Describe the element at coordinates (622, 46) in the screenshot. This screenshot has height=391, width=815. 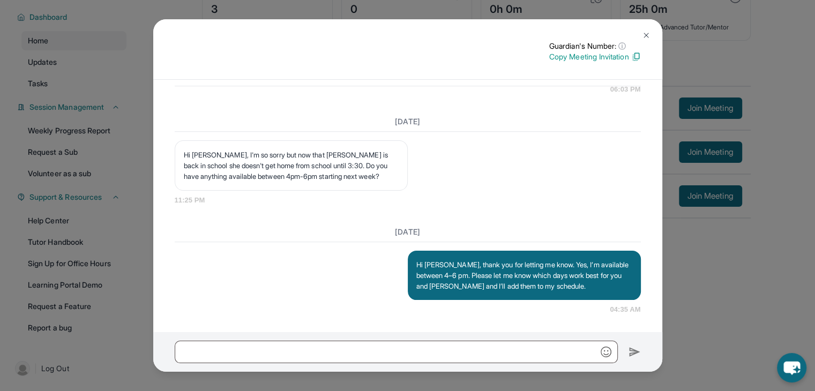
I see `span: ⓘ` at that location.